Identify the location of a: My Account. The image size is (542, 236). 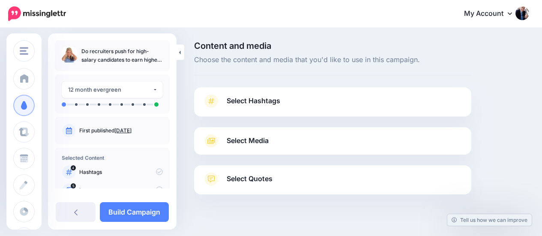
(493, 14).